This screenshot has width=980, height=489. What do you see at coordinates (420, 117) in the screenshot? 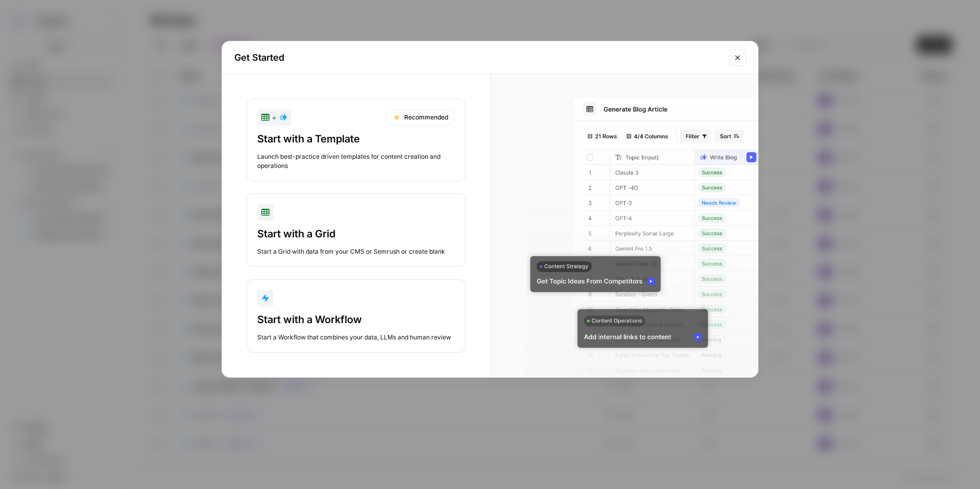
I see `div: Recommended` at bounding box center [420, 117].